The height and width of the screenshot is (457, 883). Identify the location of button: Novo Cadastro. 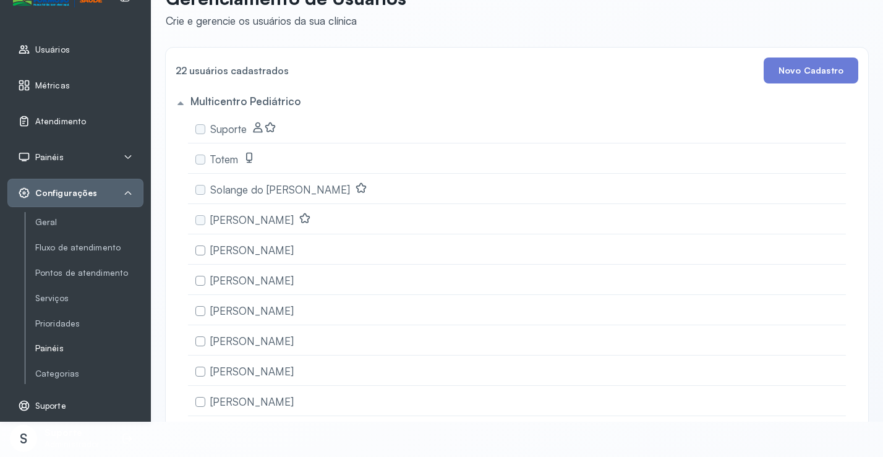
(811, 71).